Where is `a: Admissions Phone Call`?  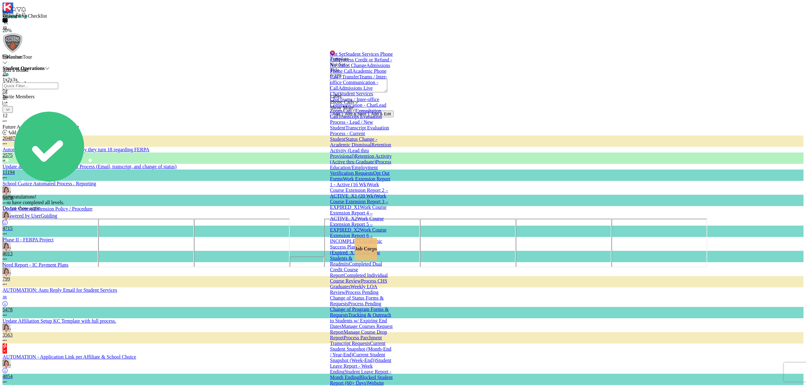
a: Admissions Phone Call is located at coordinates (360, 68).